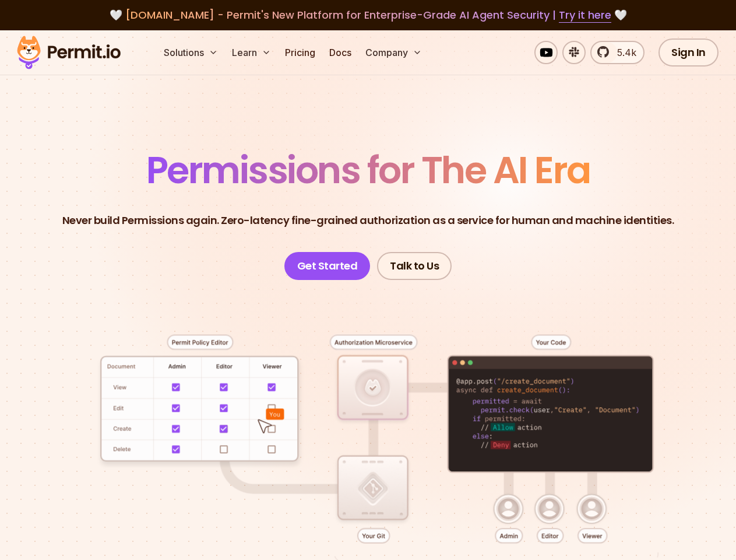  What do you see at coordinates (300, 53) in the screenshot?
I see `a: Pricing` at bounding box center [300, 53].